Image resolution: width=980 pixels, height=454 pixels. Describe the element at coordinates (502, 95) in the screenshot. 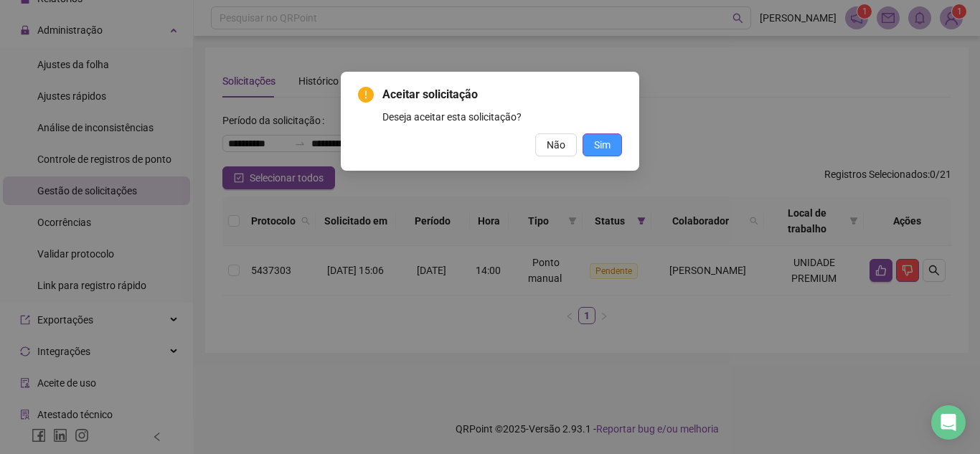

I see `span: Aceitar solicitação` at that location.